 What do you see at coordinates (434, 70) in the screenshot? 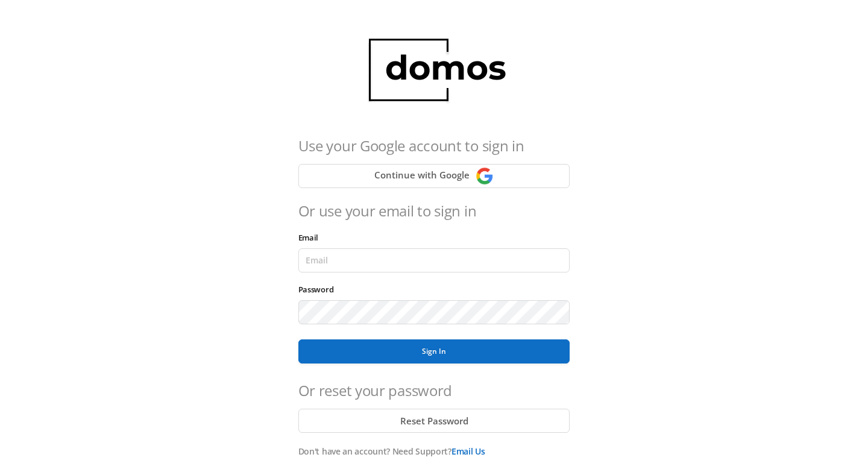
I see `img: domos` at bounding box center [434, 70].